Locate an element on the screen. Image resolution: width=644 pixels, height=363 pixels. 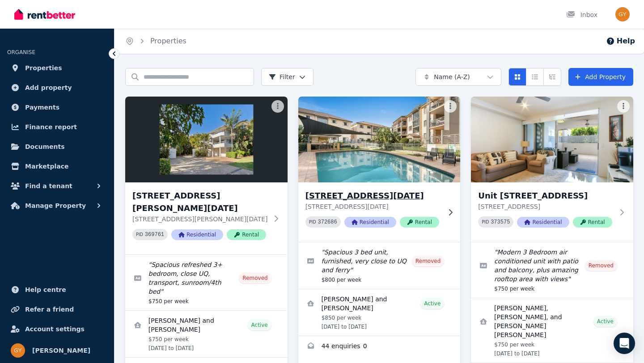
button: Manage Property is located at coordinates (57, 206).